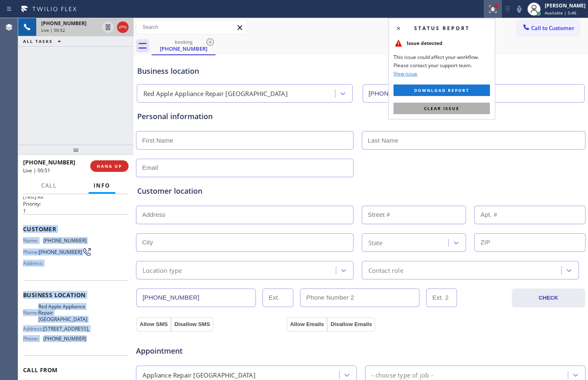  Describe the element at coordinates (441, 298) in the screenshot. I see `input: Ext. 2` at that location.